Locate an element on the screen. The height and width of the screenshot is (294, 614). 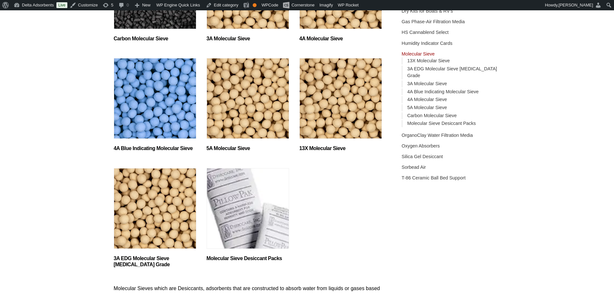
a: Oxygen Absorbers is located at coordinates (421, 146).